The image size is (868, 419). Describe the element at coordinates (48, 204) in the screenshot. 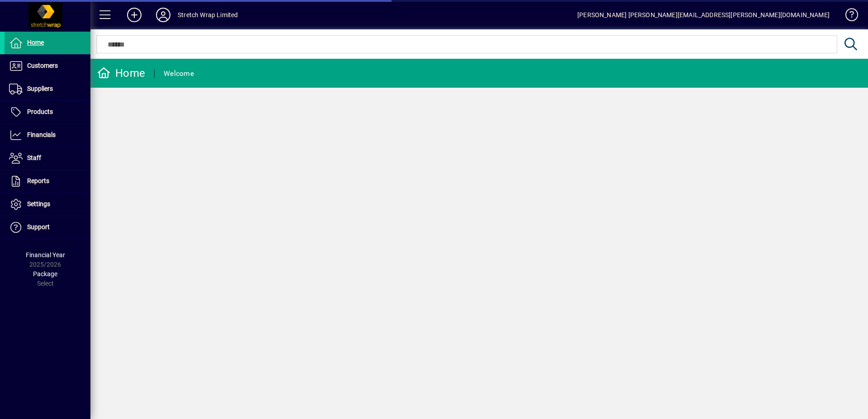

I see `a: Settings` at that location.